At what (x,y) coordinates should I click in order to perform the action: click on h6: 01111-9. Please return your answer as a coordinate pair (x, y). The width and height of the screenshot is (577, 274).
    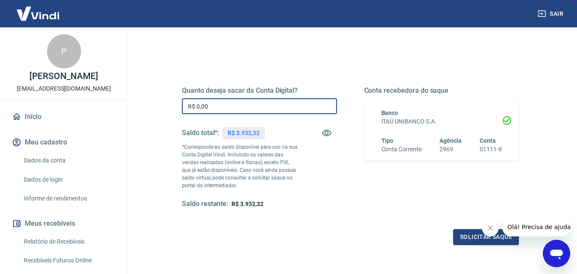
    Looking at the image, I should click on (490, 149).